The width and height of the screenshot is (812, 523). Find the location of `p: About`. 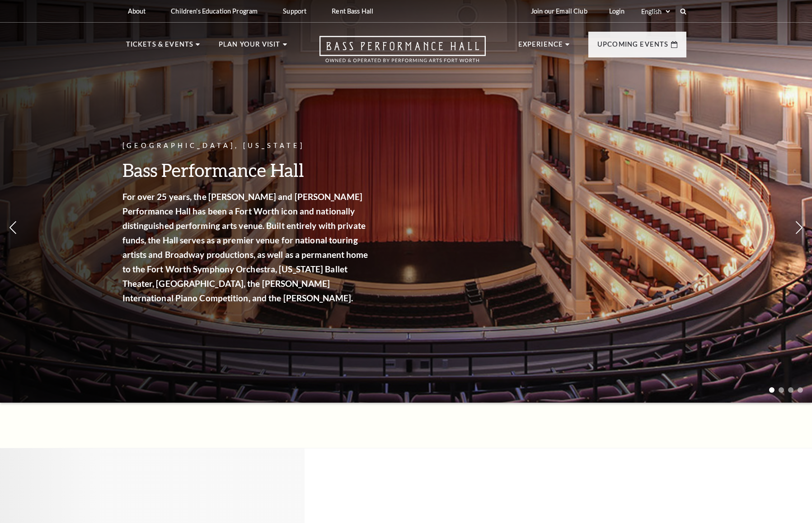

p: About is located at coordinates (137, 11).